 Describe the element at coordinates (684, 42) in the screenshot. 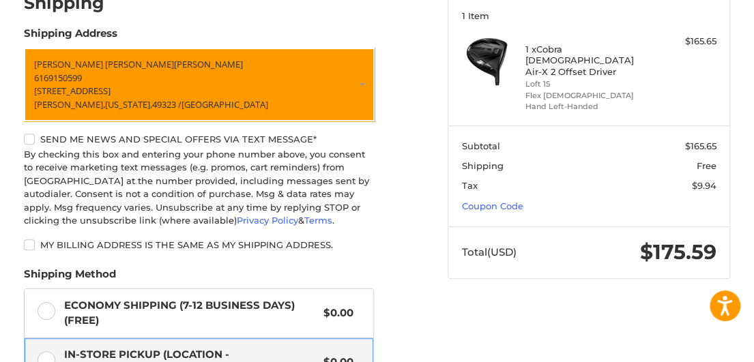

I see `div: $165.65` at that location.